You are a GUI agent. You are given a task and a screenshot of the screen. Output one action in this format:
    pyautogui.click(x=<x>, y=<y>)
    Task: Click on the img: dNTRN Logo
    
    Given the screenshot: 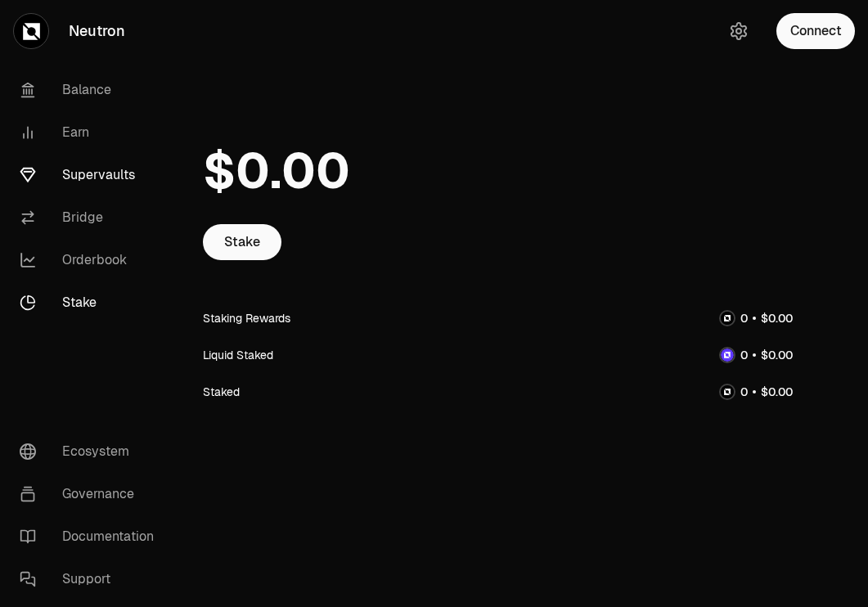 What is the action you would take?
    pyautogui.click(x=727, y=355)
    